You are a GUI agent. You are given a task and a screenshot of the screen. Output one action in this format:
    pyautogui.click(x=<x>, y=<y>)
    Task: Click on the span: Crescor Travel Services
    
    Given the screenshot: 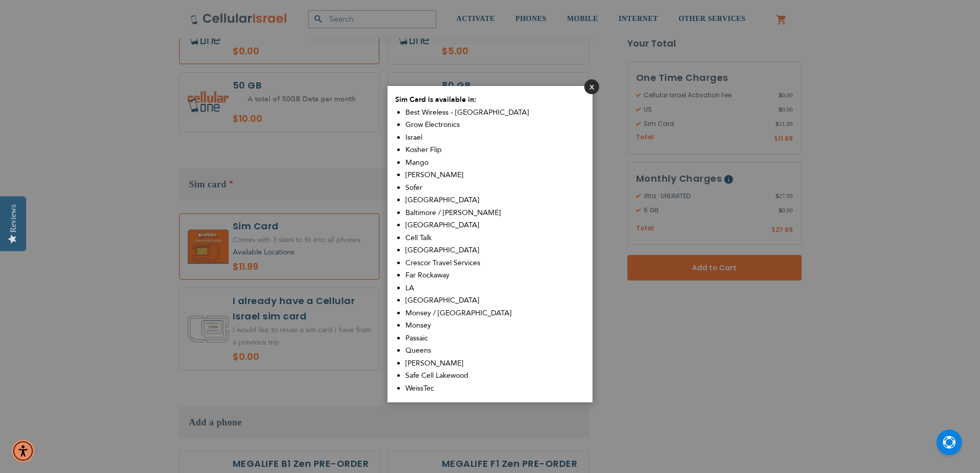 What is the action you would take?
    pyautogui.click(x=443, y=262)
    